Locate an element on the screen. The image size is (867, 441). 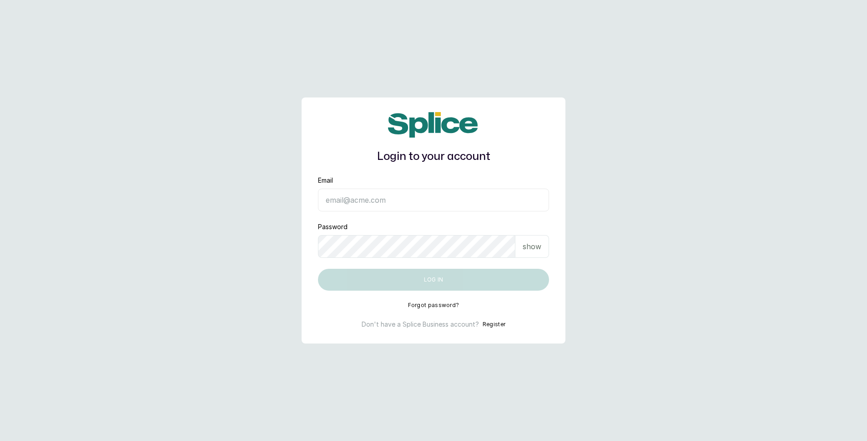
button: Forgot password? is located at coordinates (434, 305).